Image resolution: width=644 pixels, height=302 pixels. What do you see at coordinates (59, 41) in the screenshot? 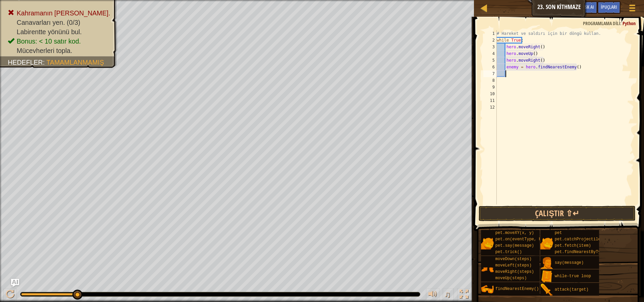
I see `li: Bonus: < 10 satır kod.` at bounding box center [59, 41].